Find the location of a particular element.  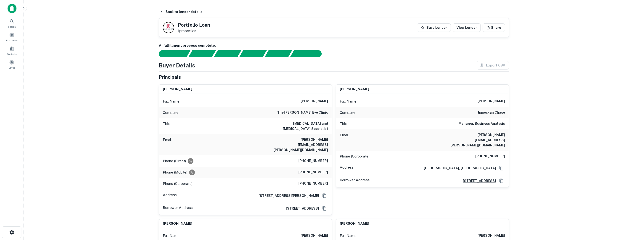

button: Back to lender details is located at coordinates (181, 12).